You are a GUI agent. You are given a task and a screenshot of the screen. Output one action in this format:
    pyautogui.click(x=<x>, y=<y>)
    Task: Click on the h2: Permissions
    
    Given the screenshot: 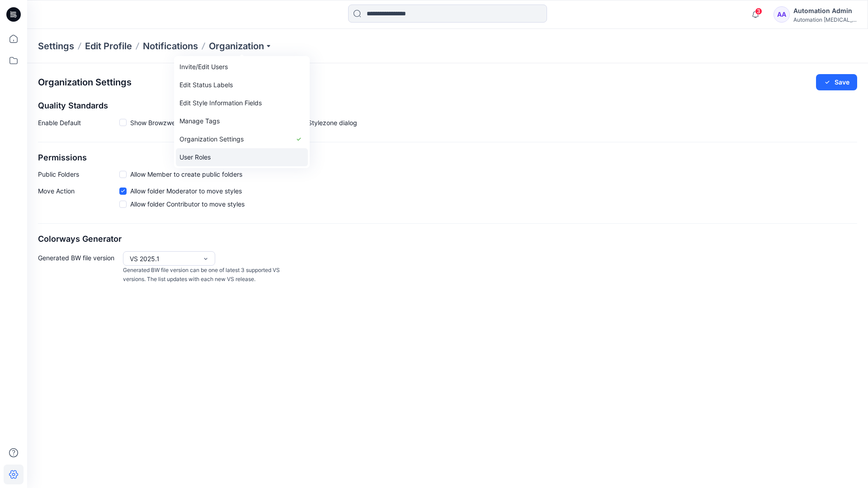 What is the action you would take?
    pyautogui.click(x=448, y=158)
    